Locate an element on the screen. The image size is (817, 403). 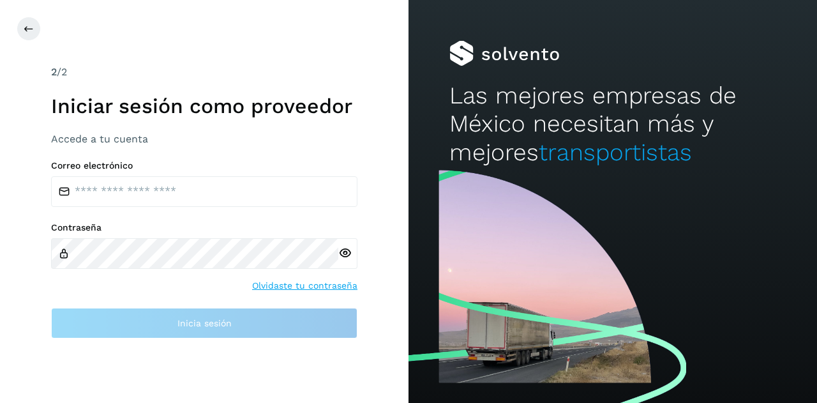
span: transportistas is located at coordinates (615, 152).